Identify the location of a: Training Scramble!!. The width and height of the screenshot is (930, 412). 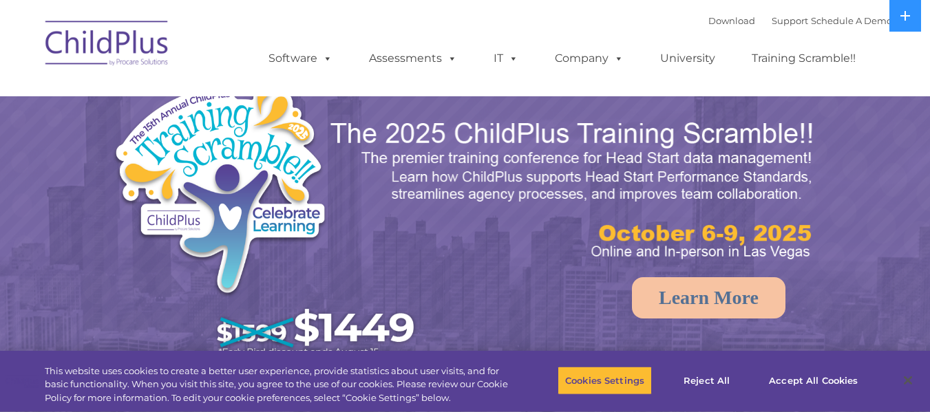
(803, 58).